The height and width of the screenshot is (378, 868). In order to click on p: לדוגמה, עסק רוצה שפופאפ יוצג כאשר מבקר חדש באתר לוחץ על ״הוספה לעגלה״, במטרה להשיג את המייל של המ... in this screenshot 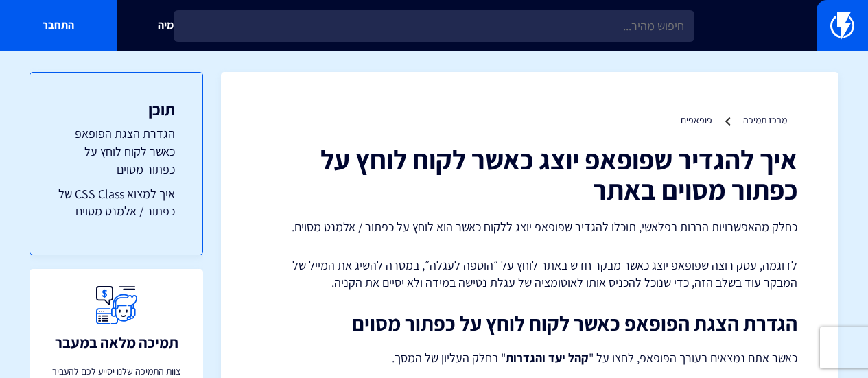, I will do `click(530, 274)`.